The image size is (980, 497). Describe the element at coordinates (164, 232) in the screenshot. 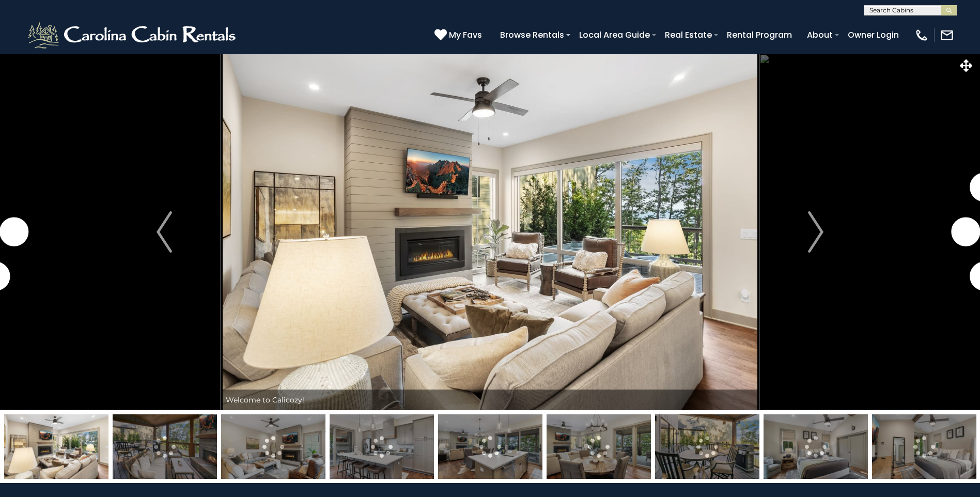

I see `button: Previous` at that location.